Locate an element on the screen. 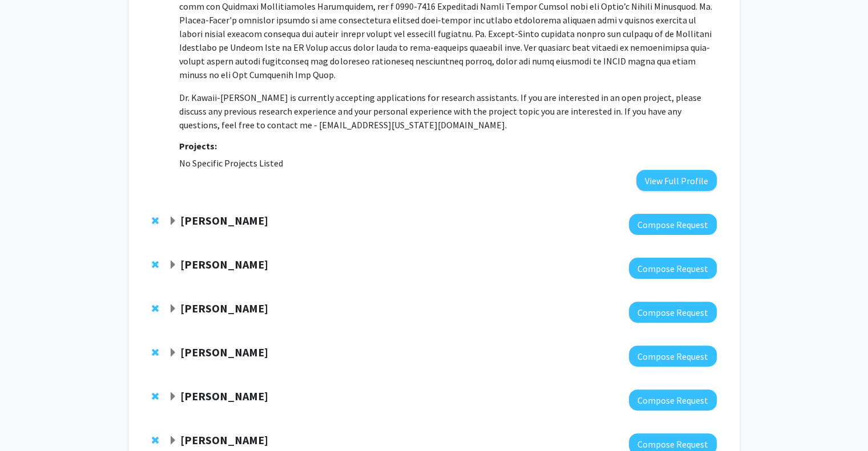 The width and height of the screenshot is (868, 451). span: Remove Mark Murphy from bookmarks is located at coordinates (156, 396).